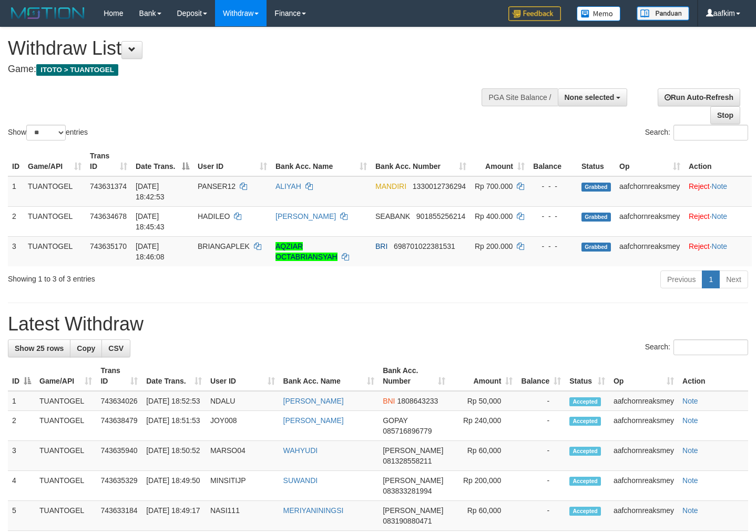 The height and width of the screenshot is (532, 756). I want to click on img: MOTION_logo.png, so click(48, 13).